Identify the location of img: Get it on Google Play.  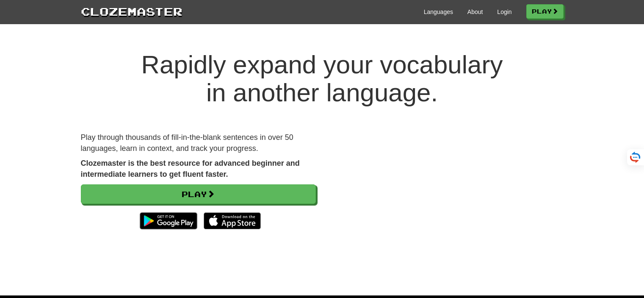
(168, 221).